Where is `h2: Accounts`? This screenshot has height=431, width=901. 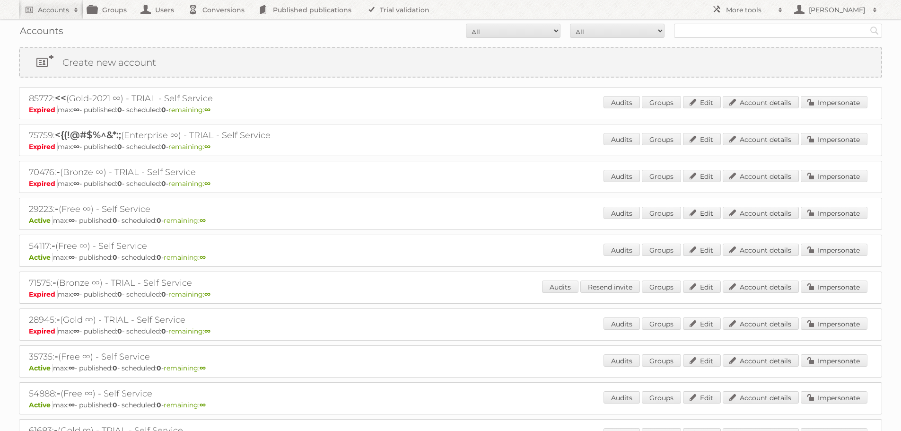 h2: Accounts is located at coordinates (53, 10).